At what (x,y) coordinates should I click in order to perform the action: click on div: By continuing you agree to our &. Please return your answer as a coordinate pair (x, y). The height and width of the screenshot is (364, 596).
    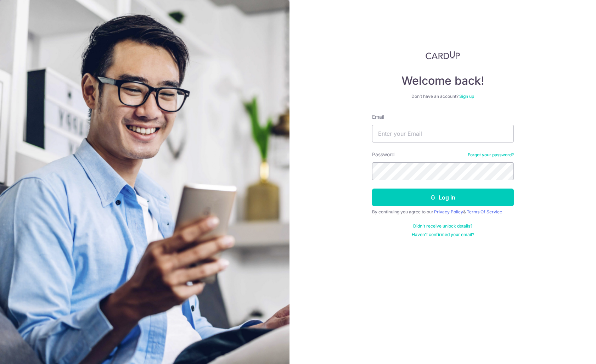
    Looking at the image, I should click on (443, 212).